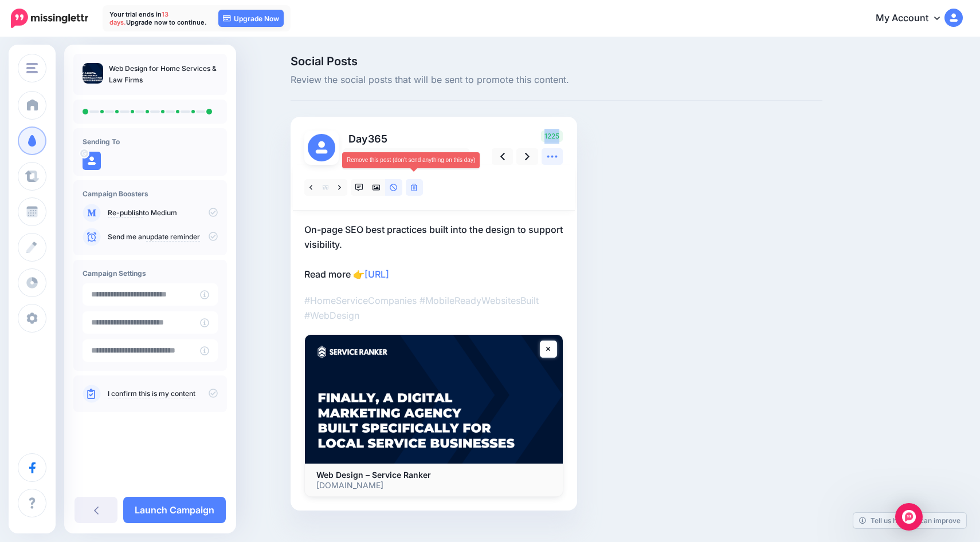  Describe the element at coordinates (125, 213) in the screenshot. I see `a: Re-publish` at that location.